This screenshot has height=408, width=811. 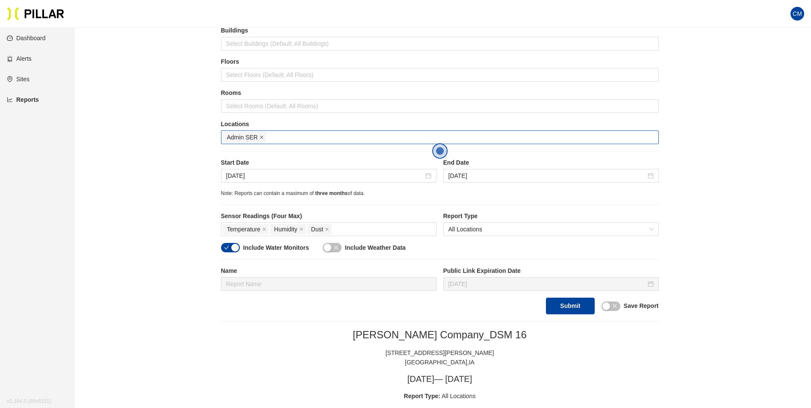 I want to click on label: Rooms, so click(x=440, y=93).